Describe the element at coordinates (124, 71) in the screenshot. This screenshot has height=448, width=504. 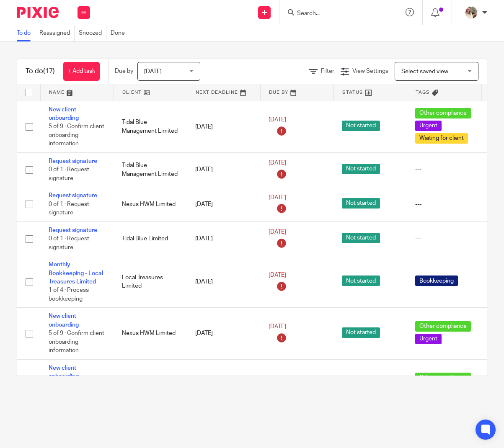
I see `p: Due by` at that location.